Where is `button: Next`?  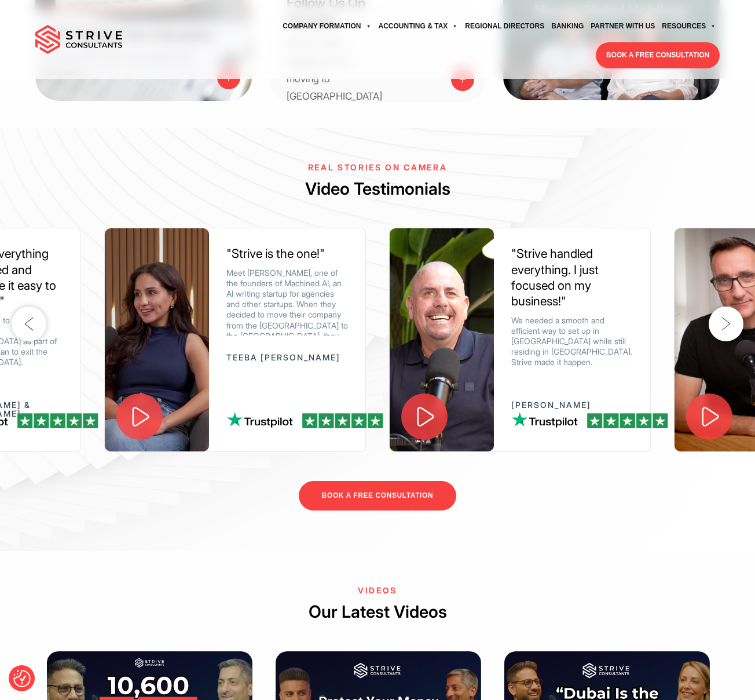
button: Next is located at coordinates (726, 324).